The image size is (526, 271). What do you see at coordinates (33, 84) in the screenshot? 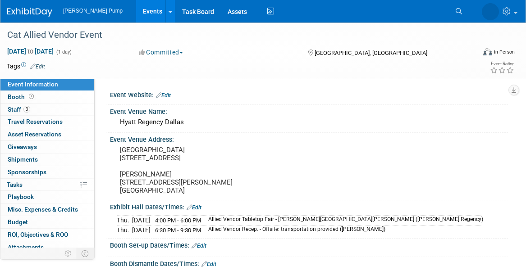
I see `span: Event Information` at bounding box center [33, 84].